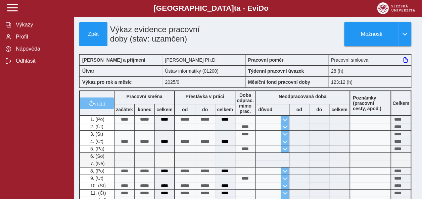 This screenshot has width=422, height=199. Describe the element at coordinates (261, 8) in the screenshot. I see `span: D` at that location.